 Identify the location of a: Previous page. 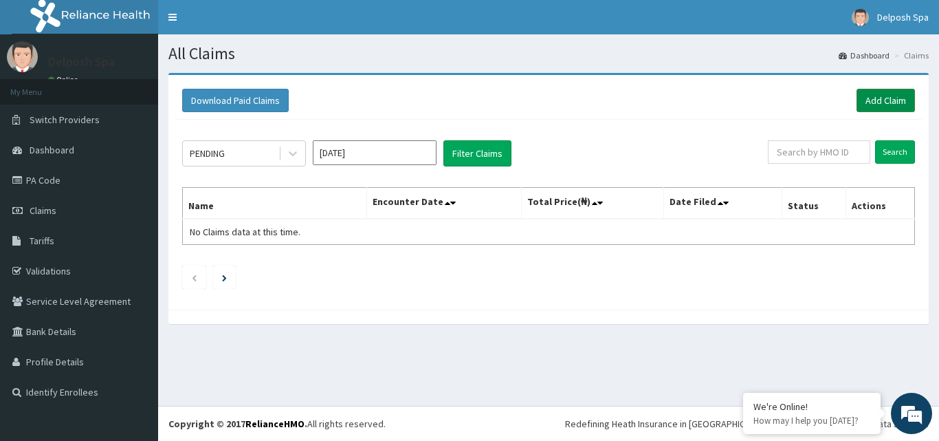
(194, 277).